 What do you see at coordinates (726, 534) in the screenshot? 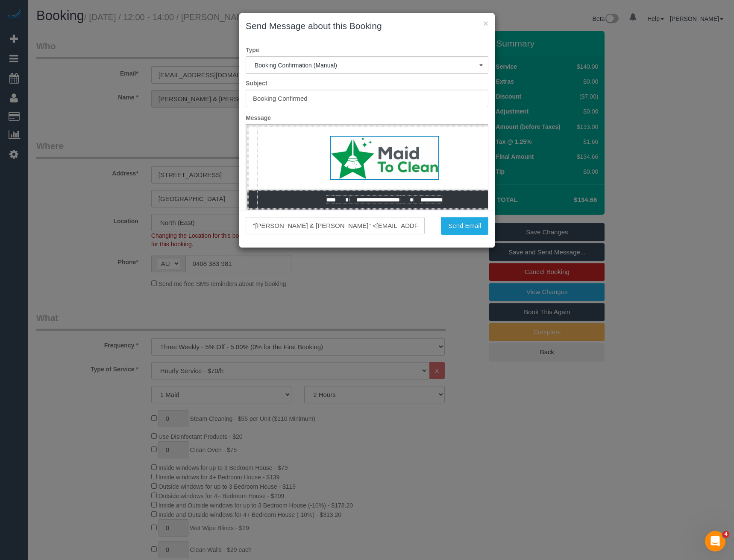
I see `span: 4` at bounding box center [726, 534].